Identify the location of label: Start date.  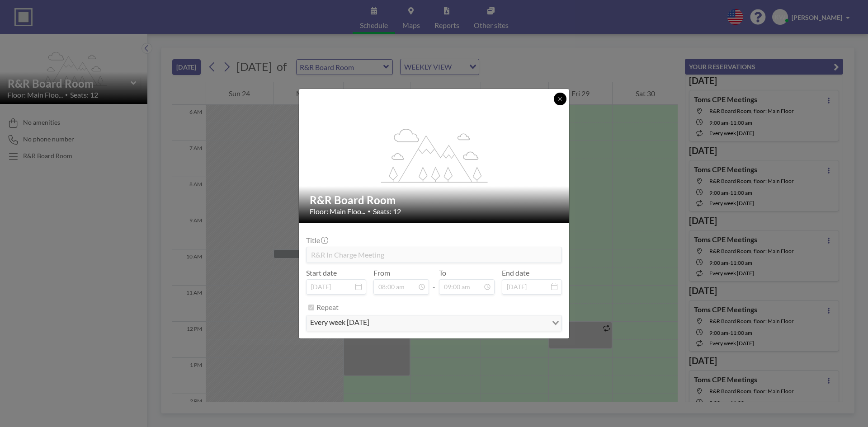
(321, 273).